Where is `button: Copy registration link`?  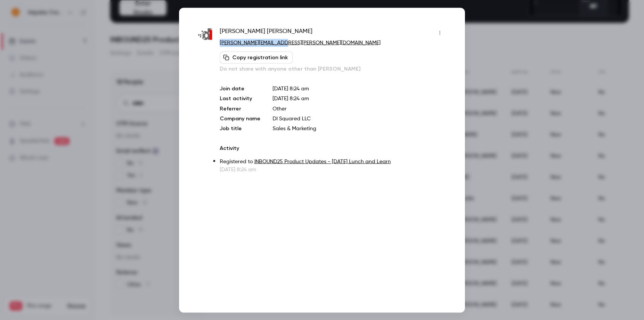 button: Copy registration link is located at coordinates (256, 58).